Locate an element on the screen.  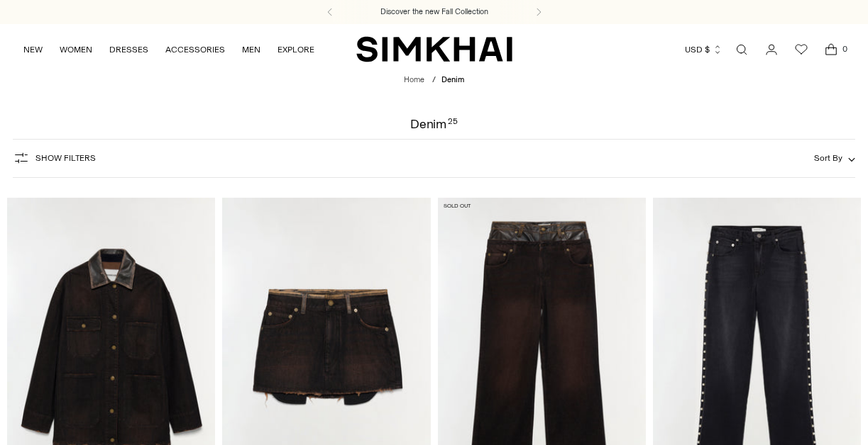
h3: Discover the new Fall Collection is located at coordinates (434, 12).